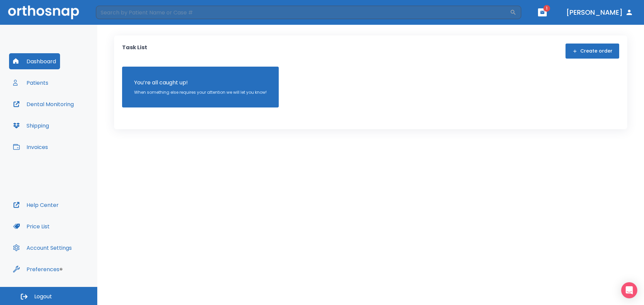 This screenshot has width=644, height=305. Describe the element at coordinates (31, 147) in the screenshot. I see `a: Invoices` at that location.